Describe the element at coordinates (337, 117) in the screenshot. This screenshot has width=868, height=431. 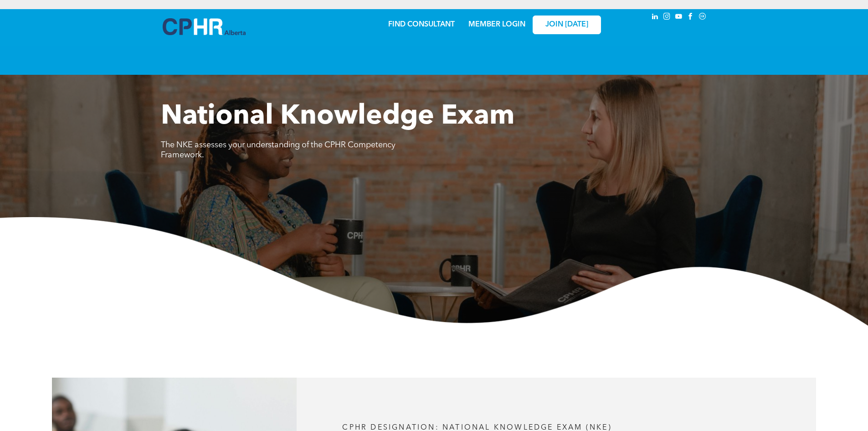
I see `span: National Knowledge Exam` at that location.